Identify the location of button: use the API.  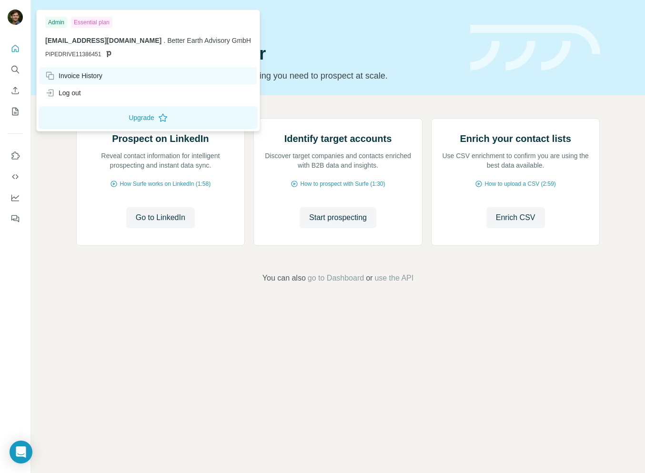
(394, 278).